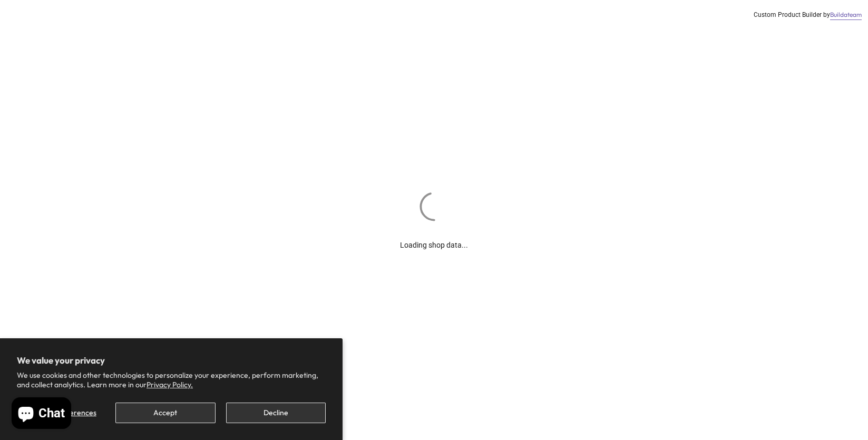  Describe the element at coordinates (434, 237) in the screenshot. I see `div: Loading shop data...` at that location.